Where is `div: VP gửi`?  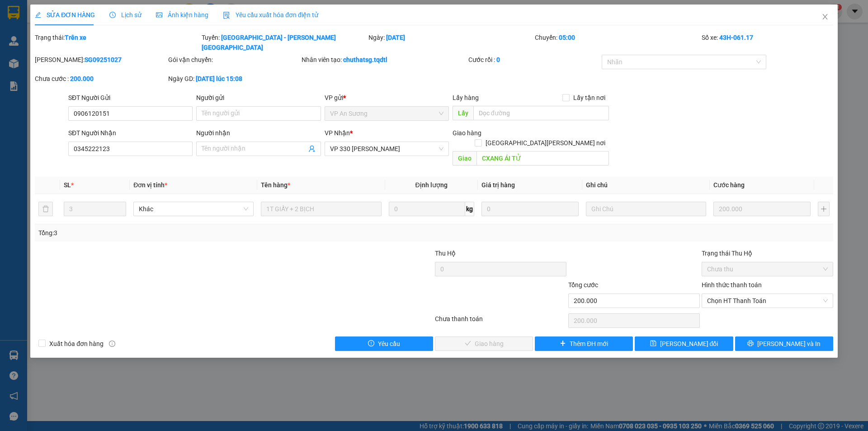
div: VP gửi is located at coordinates (387, 98).